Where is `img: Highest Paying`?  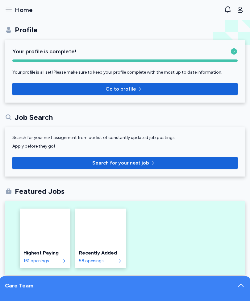
img: Highest Paying is located at coordinates (45, 225).